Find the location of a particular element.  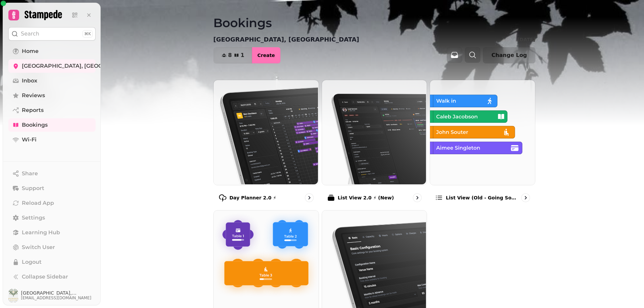

a: Home is located at coordinates (52, 51).